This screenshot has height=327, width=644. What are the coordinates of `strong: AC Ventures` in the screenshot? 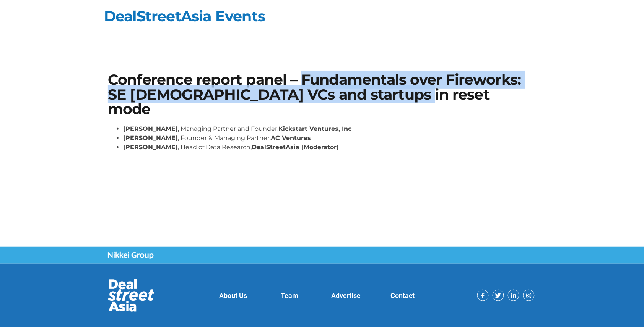 It's located at (291, 138).